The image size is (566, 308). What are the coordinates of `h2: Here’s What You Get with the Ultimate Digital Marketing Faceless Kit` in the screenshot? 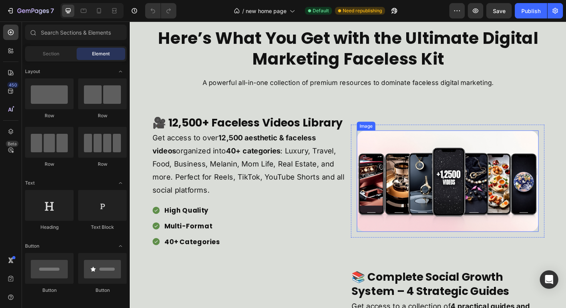 It's located at (231, 29).